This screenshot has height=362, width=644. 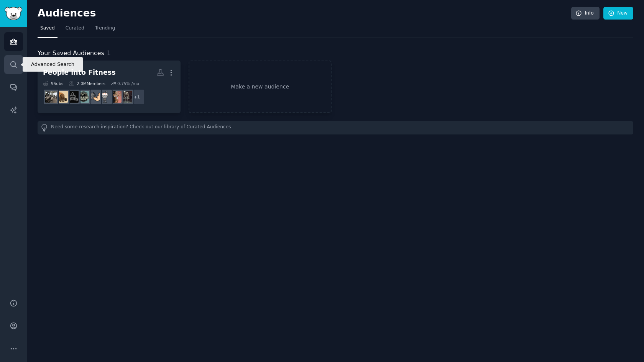 I want to click on span: 1, so click(x=109, y=53).